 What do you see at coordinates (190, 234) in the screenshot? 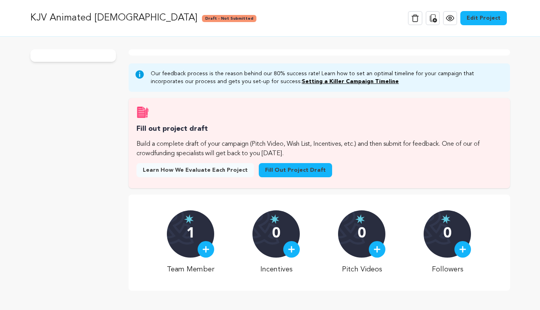
I see `p: 1` at bounding box center [190, 234].